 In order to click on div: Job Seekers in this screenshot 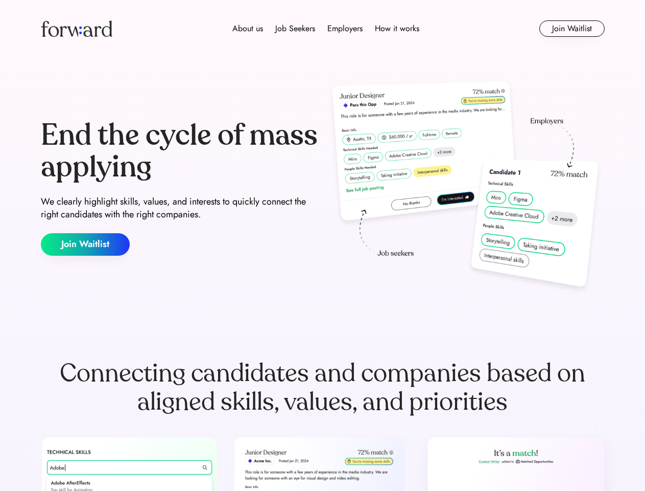, I will do `click(295, 29)`.